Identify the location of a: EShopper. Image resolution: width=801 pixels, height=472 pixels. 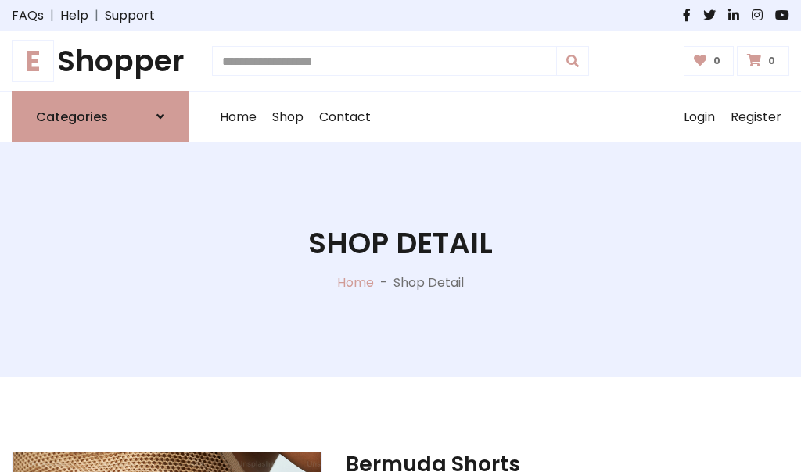
(100, 61).